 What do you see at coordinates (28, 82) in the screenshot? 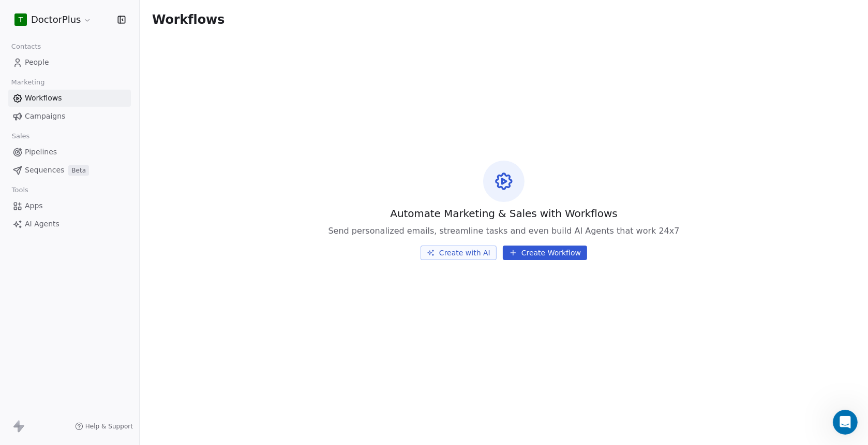
I see `span: Marketing` at bounding box center [28, 82].